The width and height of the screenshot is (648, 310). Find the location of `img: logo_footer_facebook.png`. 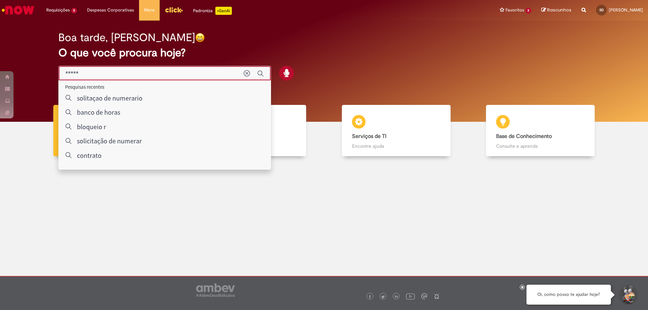

img: logo_footer_facebook.png is located at coordinates (370, 297).